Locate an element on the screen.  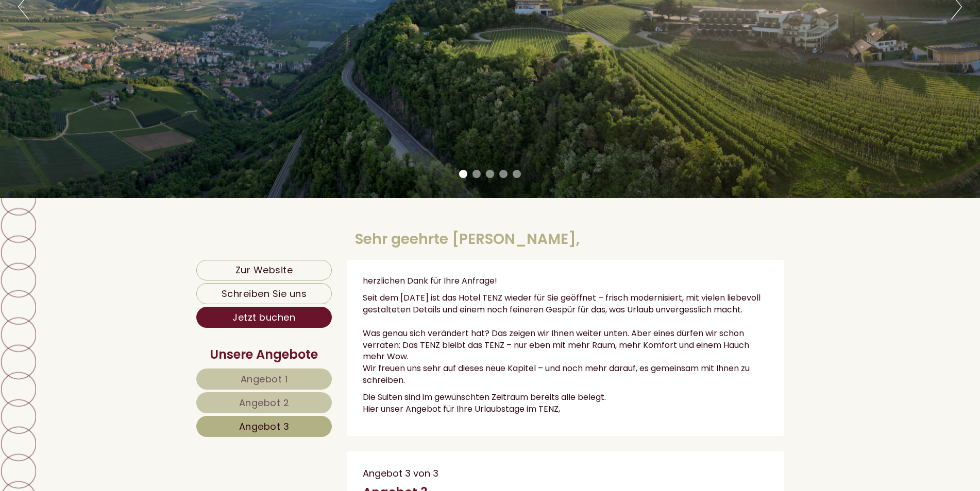
p: Die Suiten sind im gewünschten Zeitraum bereits alle belegt. Hier unser Angebot für Ihre Urlaubst... is located at coordinates (566, 403).